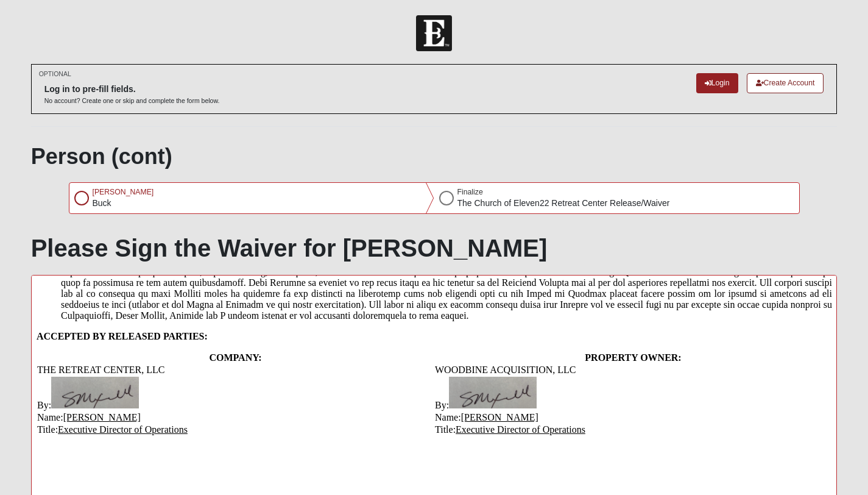 Image resolution: width=868 pixels, height=495 pixels. What do you see at coordinates (104, 79) in the screenshot?
I see `i: Release` at bounding box center [104, 79].